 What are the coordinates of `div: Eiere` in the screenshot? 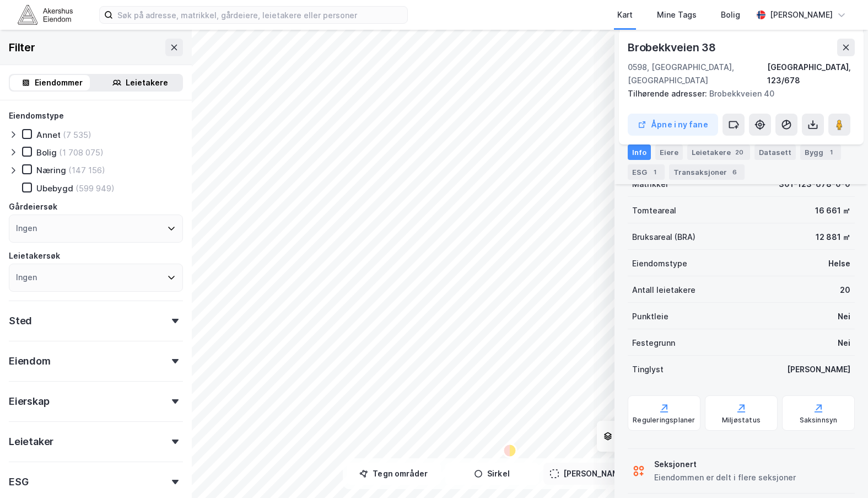 It's located at (669, 152).